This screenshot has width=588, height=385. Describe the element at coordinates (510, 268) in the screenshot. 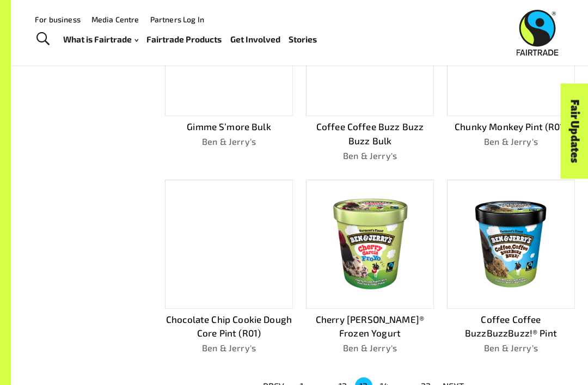

I see `a: Coffee Coffee BuzzBuzzBuzz!® PintBen & Jerry's` at that location.